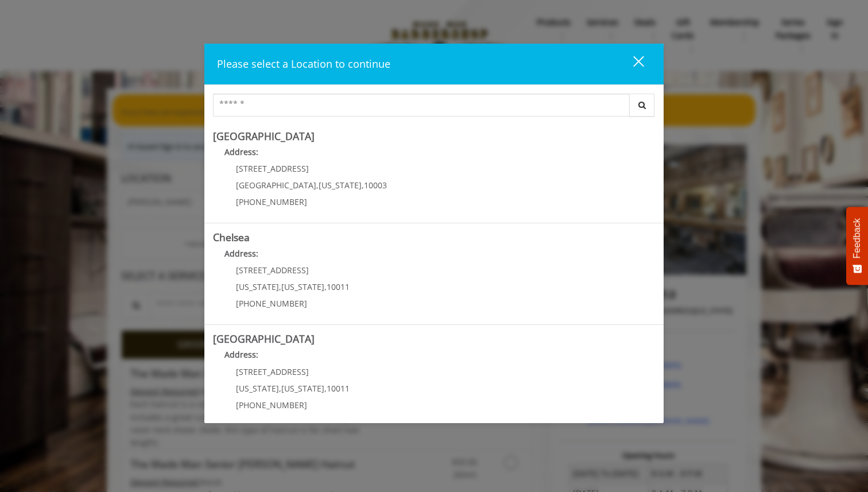  What do you see at coordinates (631, 64) in the screenshot?
I see `div: close dialog` at bounding box center [631, 64].